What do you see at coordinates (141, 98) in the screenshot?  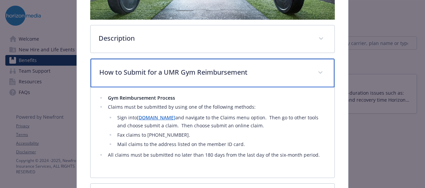 I see `strong: Gym Reimbursement Process` at bounding box center [141, 98].